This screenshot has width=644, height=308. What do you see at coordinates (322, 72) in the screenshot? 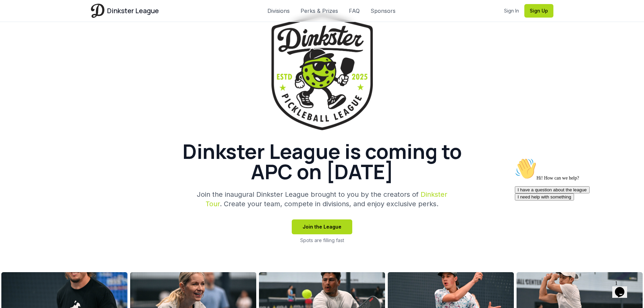
I see `img: Dinkster League` at bounding box center [322, 72].